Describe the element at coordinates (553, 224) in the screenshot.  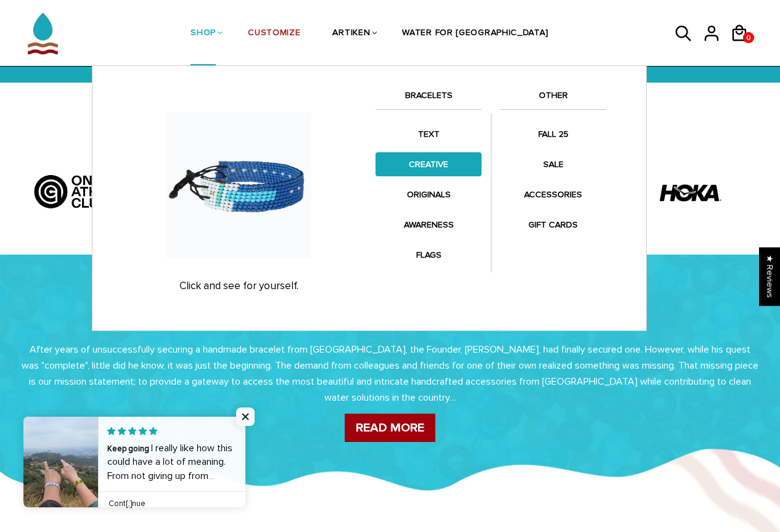
I see `a: GIFT CARDS` at that location.